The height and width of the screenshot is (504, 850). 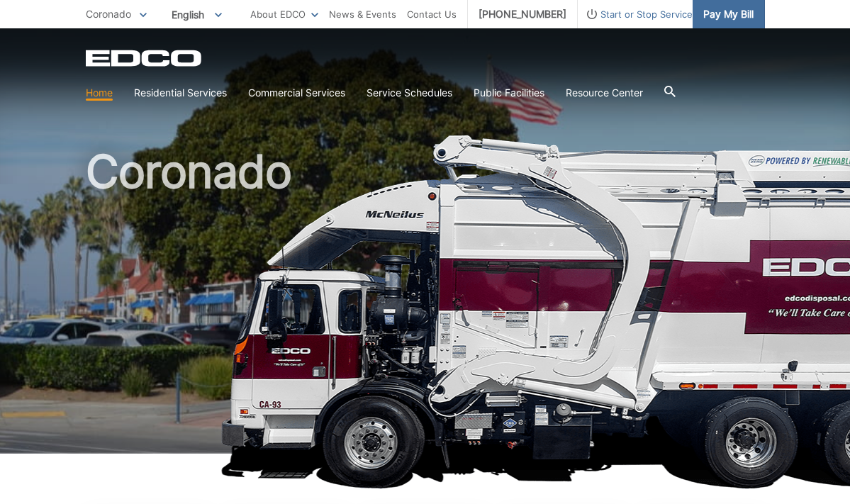 What do you see at coordinates (180, 93) in the screenshot?
I see `a: Residential Services` at bounding box center [180, 93].